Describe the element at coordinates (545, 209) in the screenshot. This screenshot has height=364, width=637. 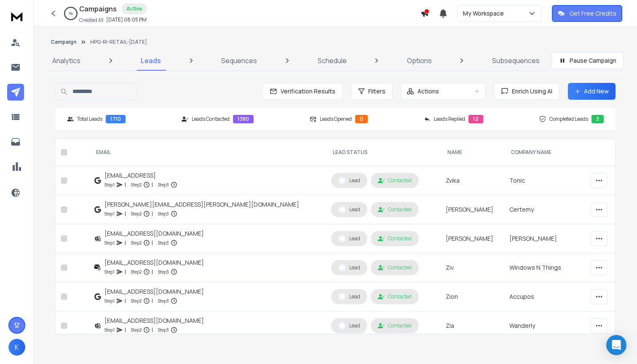
I see `td: Certemy` at that location.